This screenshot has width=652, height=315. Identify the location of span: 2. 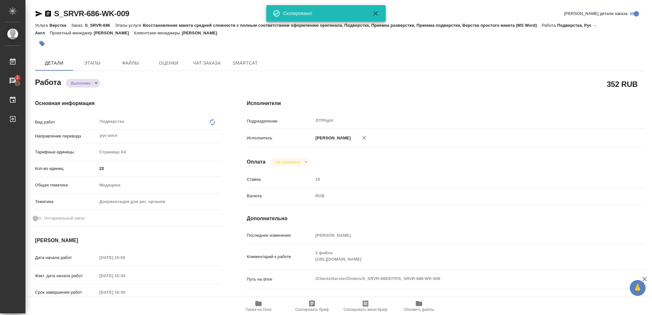
(17, 78).